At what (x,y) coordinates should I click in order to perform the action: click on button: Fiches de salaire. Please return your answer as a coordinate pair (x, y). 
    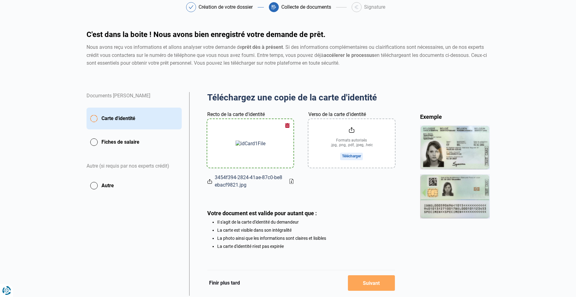
    Looking at the image, I should click on (134, 142).